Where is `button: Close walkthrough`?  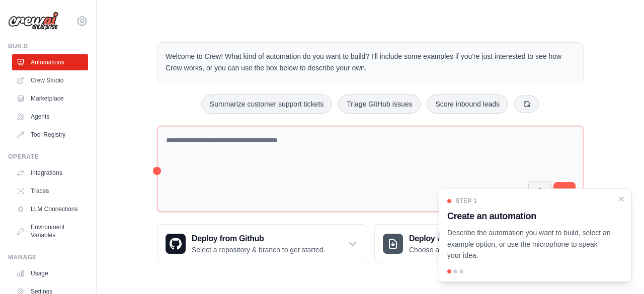 button: Close walkthrough is located at coordinates (621, 199).